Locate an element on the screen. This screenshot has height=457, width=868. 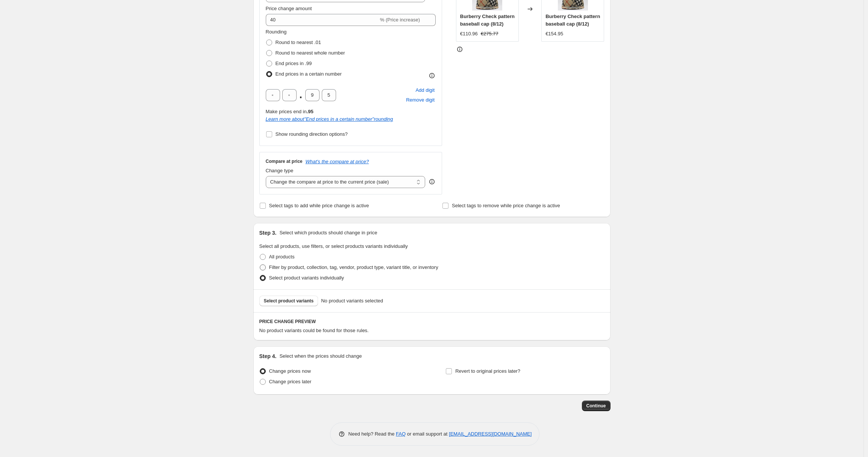
span: Select all products, use filters, or select products variants individually is located at coordinates (334, 246).